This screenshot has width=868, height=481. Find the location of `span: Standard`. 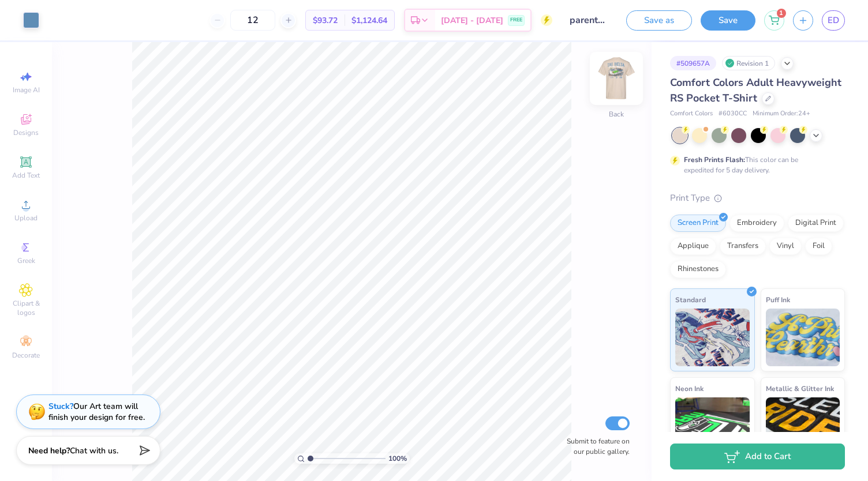

span: Standard is located at coordinates (690, 299).